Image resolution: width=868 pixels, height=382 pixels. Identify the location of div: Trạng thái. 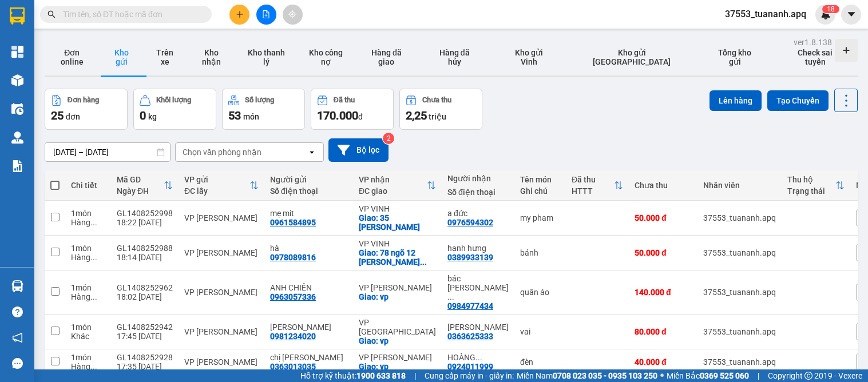
(811, 191).